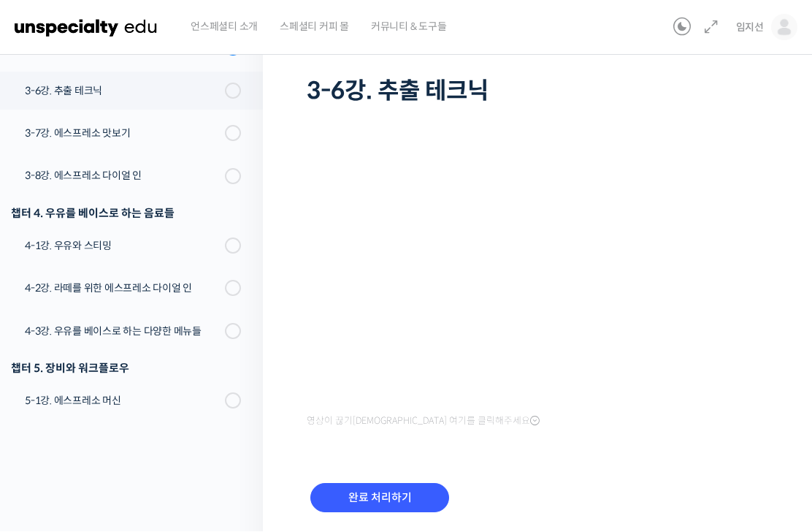 The image size is (812, 532). I want to click on a: 설정, so click(235, 429).